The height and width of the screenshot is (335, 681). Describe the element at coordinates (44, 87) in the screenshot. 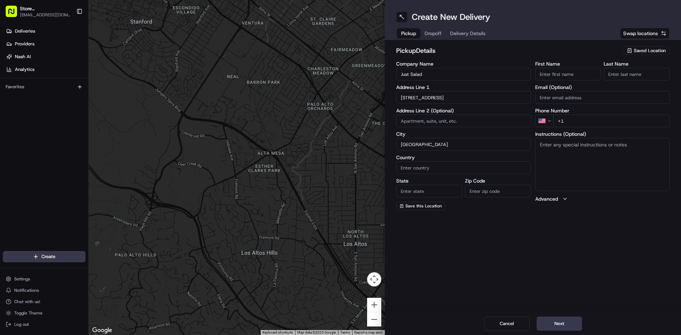

I see `div: Favorites` at that location.